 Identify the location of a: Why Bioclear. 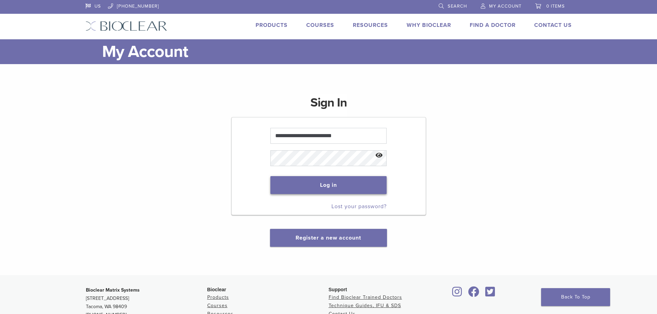
(429, 25).